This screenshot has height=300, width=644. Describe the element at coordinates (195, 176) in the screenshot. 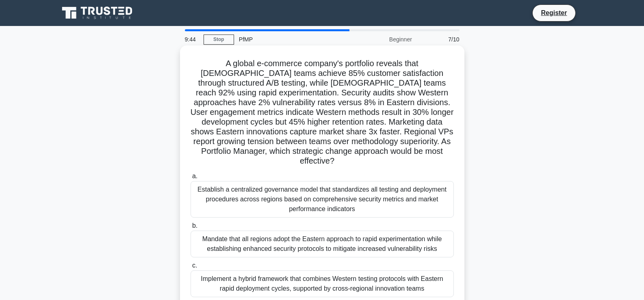

I see `span: a.` at that location.